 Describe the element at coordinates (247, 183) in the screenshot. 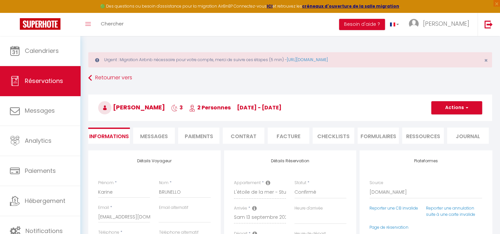

I see `label: Appartement` at that location.